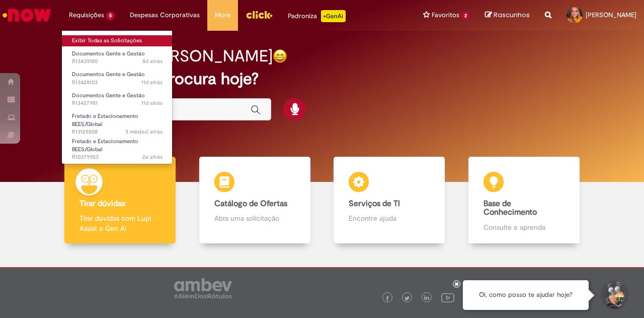 Image resolution: width=644 pixels, height=318 pixels. Describe the element at coordinates (117, 99) in the screenshot. I see `a: Aberto R13427981 : Documentos Gente e Gestão` at that location.